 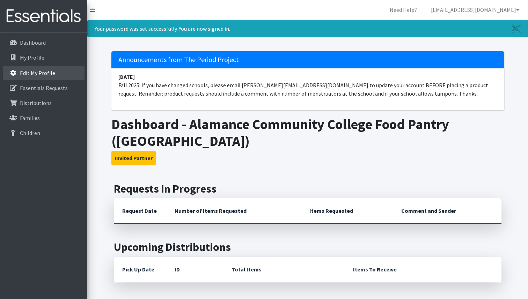 What do you see at coordinates (44, 16) in the screenshot?
I see `img: HumanEssentials` at bounding box center [44, 16].